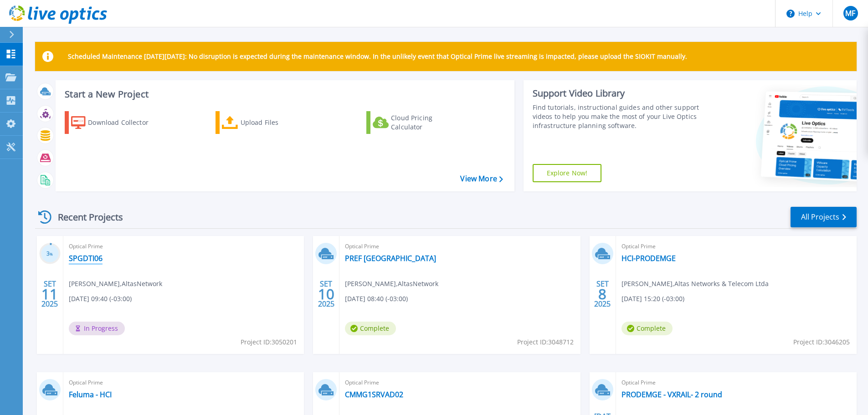 This screenshot has height=415, width=868. I want to click on a: CMMG1SRVAD02, so click(374, 394).